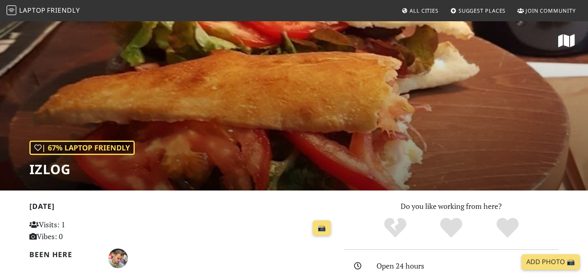 The width and height of the screenshot is (588, 278). What do you see at coordinates (11, 10) in the screenshot?
I see `img: LaptopFriendly` at bounding box center [11, 10].